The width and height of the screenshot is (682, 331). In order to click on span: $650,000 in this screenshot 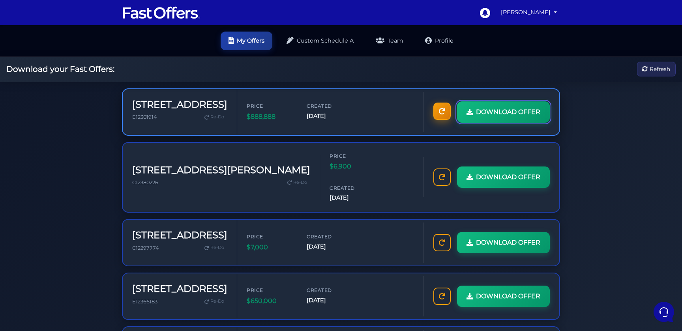, I will do `click(270, 301)`.